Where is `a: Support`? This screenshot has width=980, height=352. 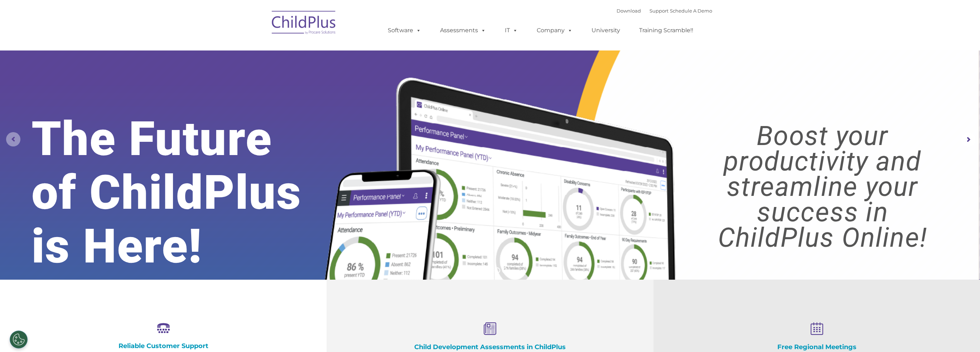
a: Support is located at coordinates (659, 11).